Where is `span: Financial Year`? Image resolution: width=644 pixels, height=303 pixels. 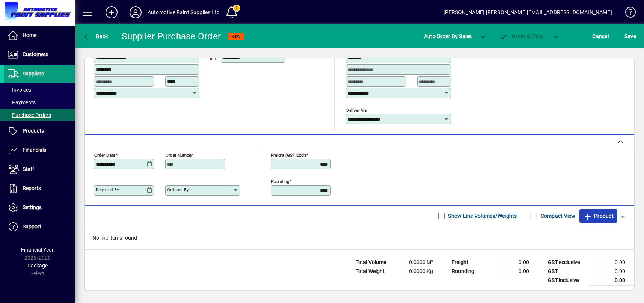 span: Financial Year is located at coordinates (37, 250).